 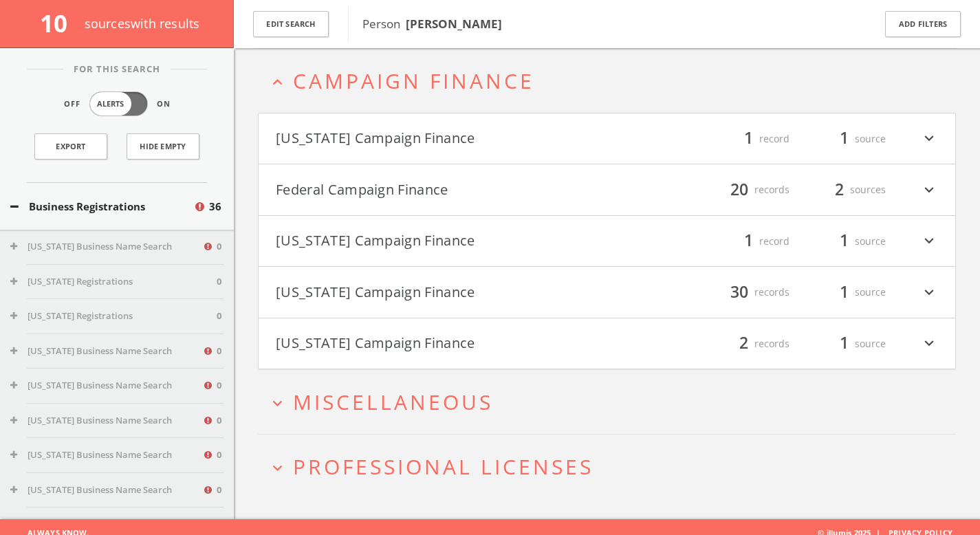 What do you see at coordinates (443, 466) in the screenshot?
I see `span: Professional Licenses` at bounding box center [443, 466].